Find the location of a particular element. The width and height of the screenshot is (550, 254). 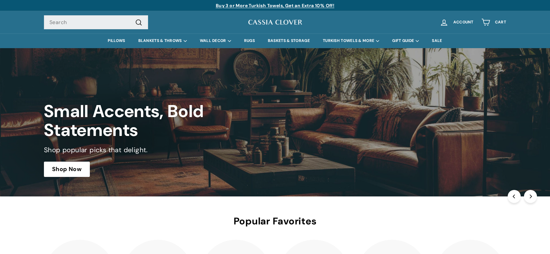

button: Previous is located at coordinates (514, 197).